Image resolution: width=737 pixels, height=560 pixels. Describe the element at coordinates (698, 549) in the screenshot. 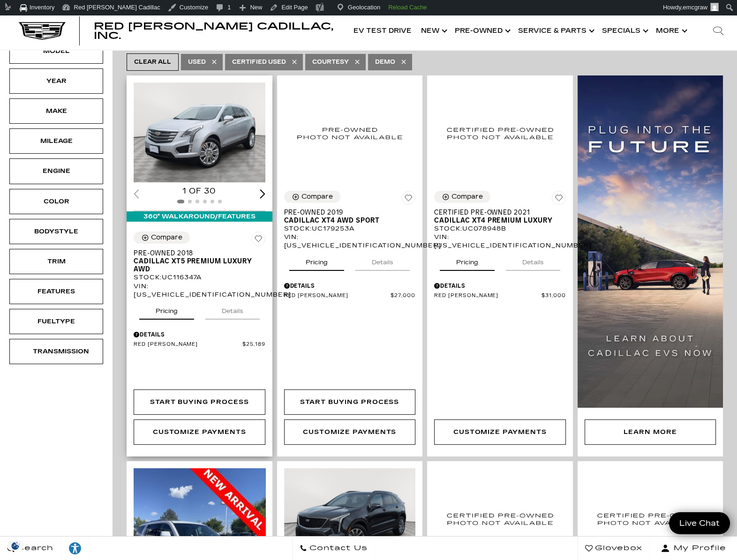

I see `span: My Profile` at that location.